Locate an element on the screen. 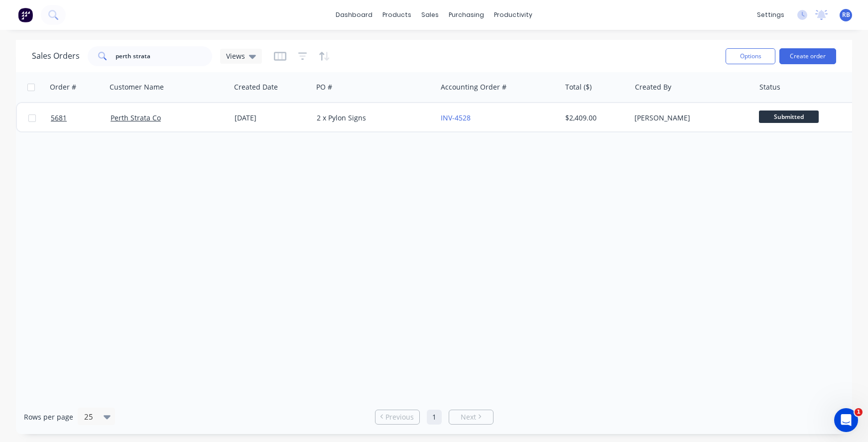  span: Submitted is located at coordinates (789, 116).